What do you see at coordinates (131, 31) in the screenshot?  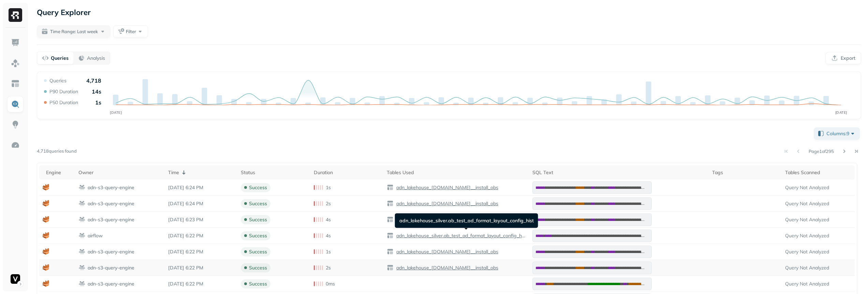 I see `span: Filter` at bounding box center [131, 31].